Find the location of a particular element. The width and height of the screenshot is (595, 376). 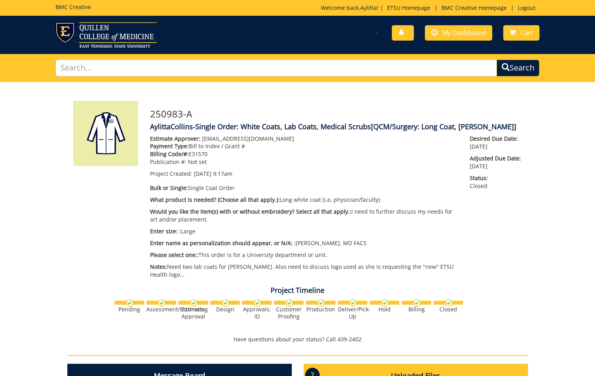

p: Long white coat (i.e, physician/faculty) is located at coordinates (304, 200).